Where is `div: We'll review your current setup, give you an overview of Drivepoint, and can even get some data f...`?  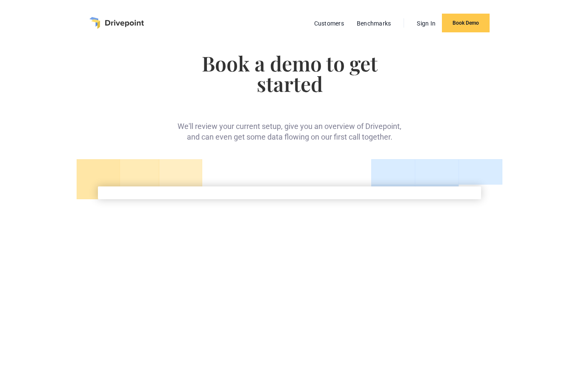
div: We'll review your current setup, give you an overview of Drivepoint, and can even get some data f... is located at coordinates (290, 125).